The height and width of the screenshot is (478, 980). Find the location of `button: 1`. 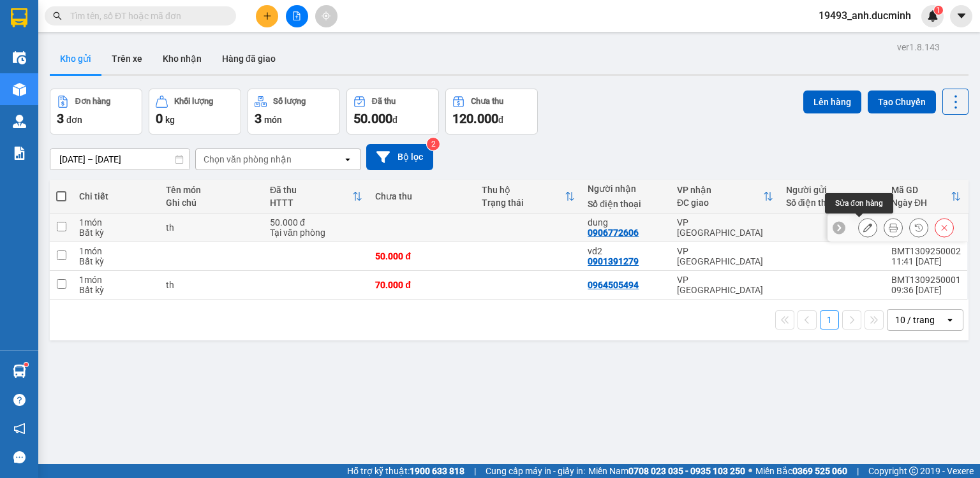

button: 1 is located at coordinates (829, 320).